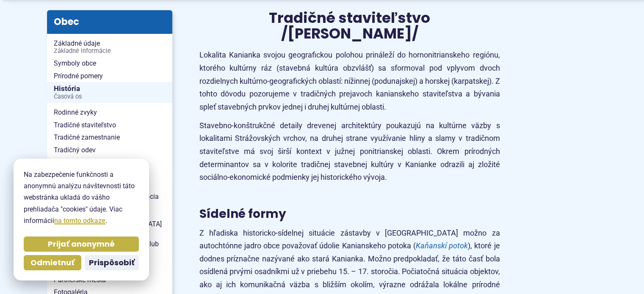 This screenshot has width=644, height=294. I want to click on span: Prírodné pomery, so click(110, 76).